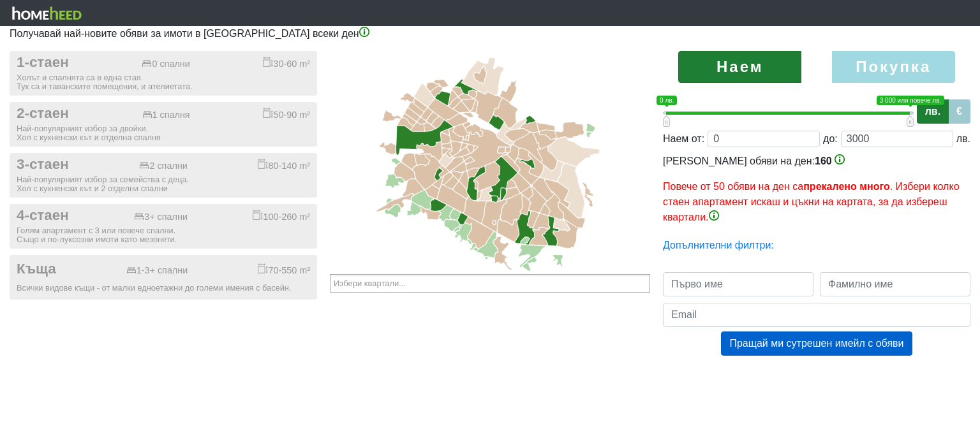  Describe the element at coordinates (286, 114) in the screenshot. I see `div: 50-90 m²` at that location.